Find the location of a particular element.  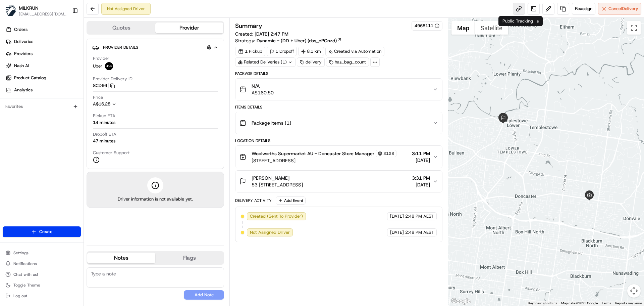

a: Nash AI is located at coordinates (43, 66).